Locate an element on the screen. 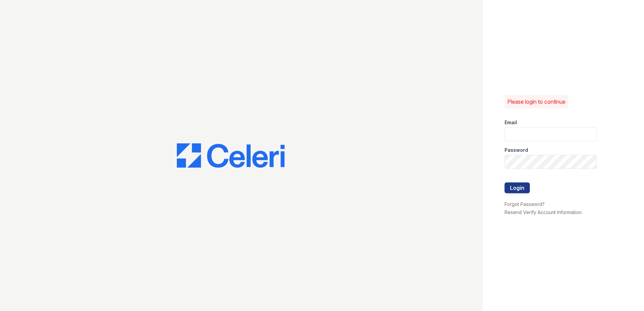 The width and height of the screenshot is (644, 311). a: Forgot Password? is located at coordinates (524, 204).